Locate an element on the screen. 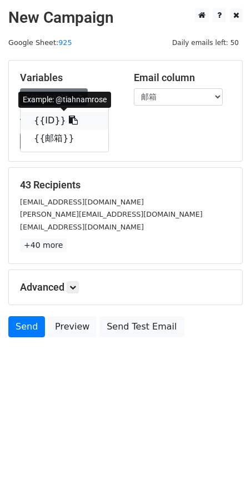  a: Preview is located at coordinates (72, 327).